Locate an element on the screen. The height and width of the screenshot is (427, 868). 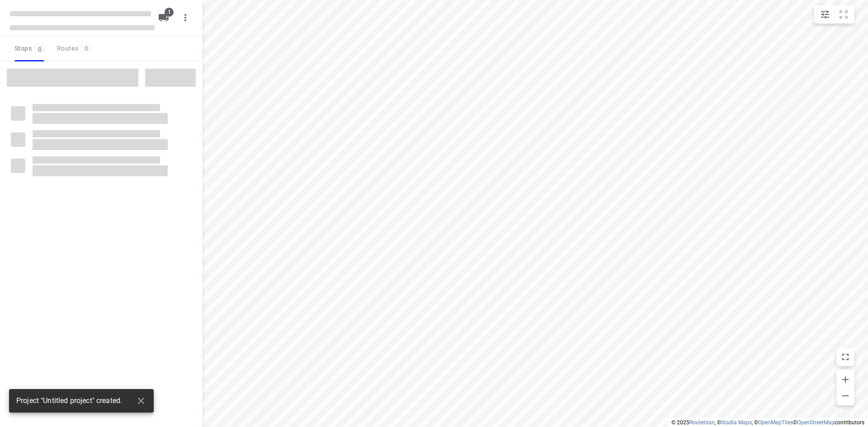
span: Project "Untitled project" created. is located at coordinates (69, 400).